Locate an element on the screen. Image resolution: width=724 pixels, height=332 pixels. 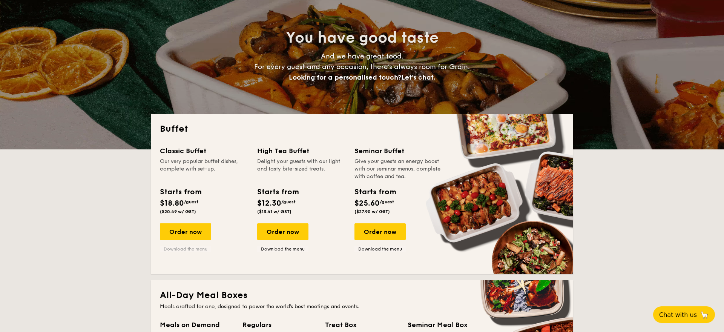
div: Our very popular buffet dishes, complete with set-up. is located at coordinates (204, 169).